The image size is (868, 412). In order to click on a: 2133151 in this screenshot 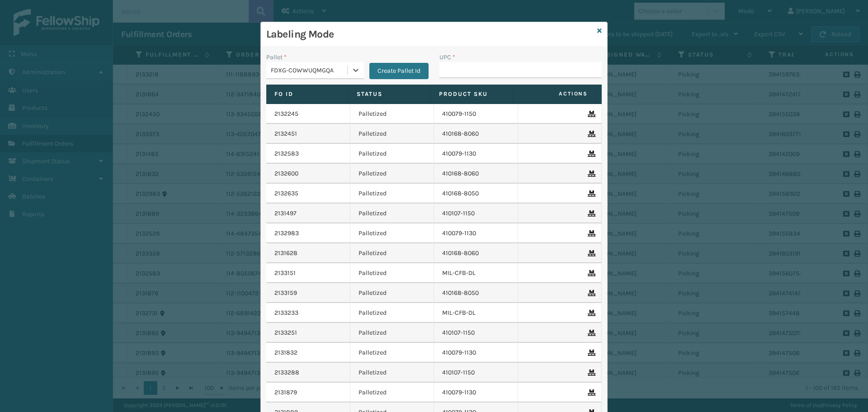, I will do `click(285, 273)`.